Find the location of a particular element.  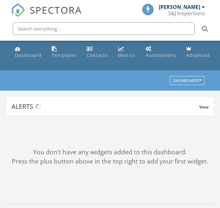

div: Advanced is located at coordinates (198, 55).